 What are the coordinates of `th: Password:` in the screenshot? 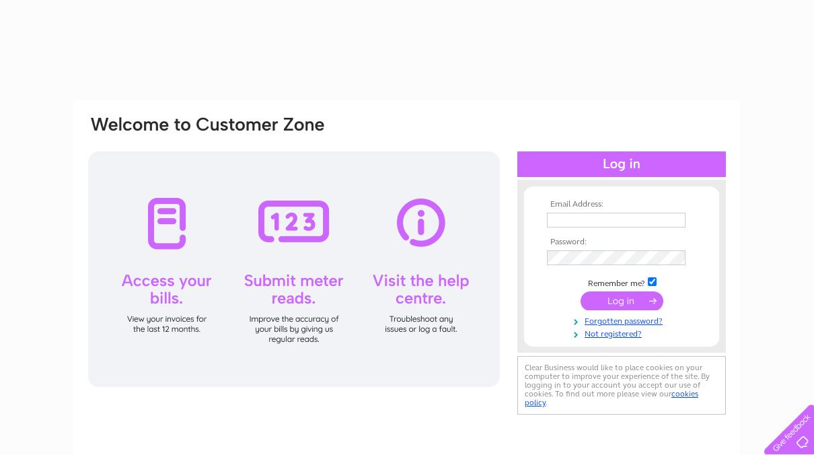 It's located at (622, 242).